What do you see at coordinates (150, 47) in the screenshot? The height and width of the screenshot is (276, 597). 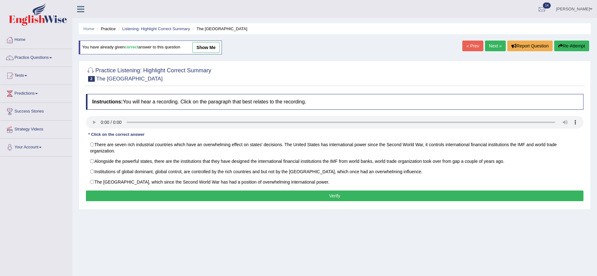 I see `div: You have already given answer to this question` at bounding box center [150, 47].